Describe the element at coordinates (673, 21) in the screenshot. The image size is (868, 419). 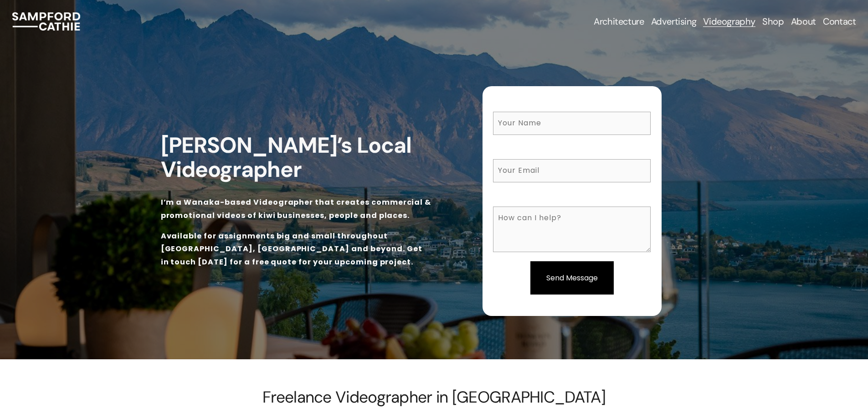
I see `span: Advertising` at that location.